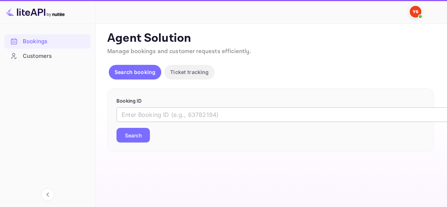  Describe the element at coordinates (135, 72) in the screenshot. I see `p: Search booking` at that location.